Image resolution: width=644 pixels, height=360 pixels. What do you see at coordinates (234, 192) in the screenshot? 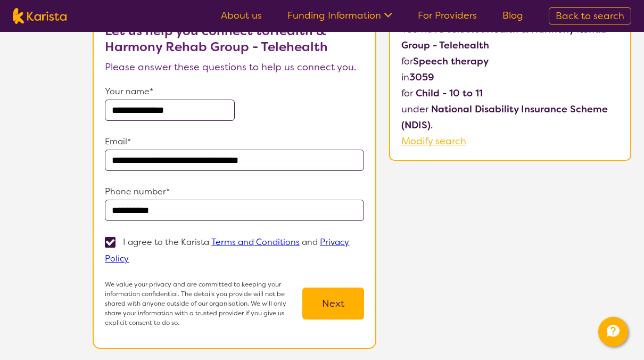
I see `p: Phone number*` at bounding box center [234, 192].